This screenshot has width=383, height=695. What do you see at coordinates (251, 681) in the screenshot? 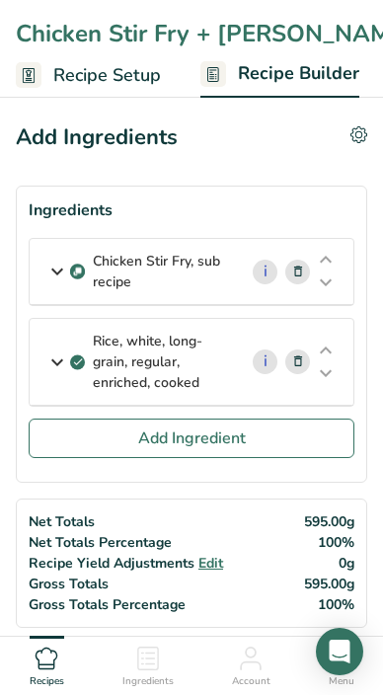
I see `span: Account` at bounding box center [251, 681].